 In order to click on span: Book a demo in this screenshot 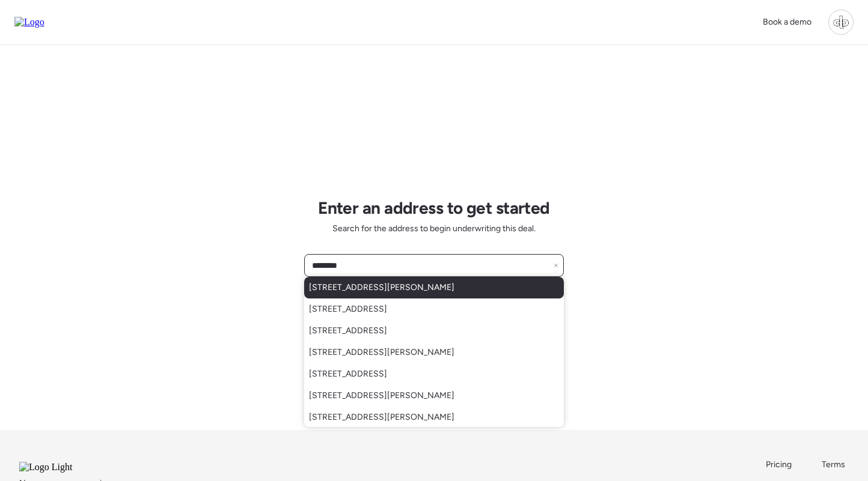, I will do `click(786, 21)`.